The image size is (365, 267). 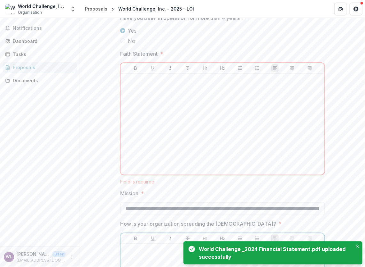 What do you see at coordinates (42, 80) in the screenshot?
I see `div: Documents` at bounding box center [42, 80].